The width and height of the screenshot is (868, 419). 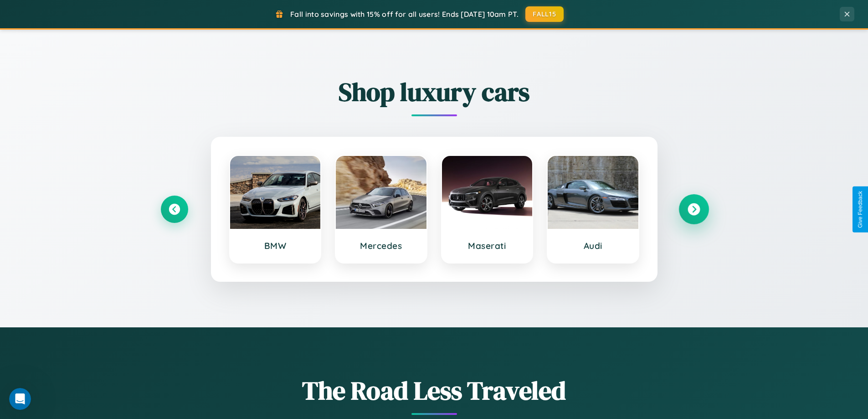 I want to click on h3: Mercedes, so click(x=381, y=246).